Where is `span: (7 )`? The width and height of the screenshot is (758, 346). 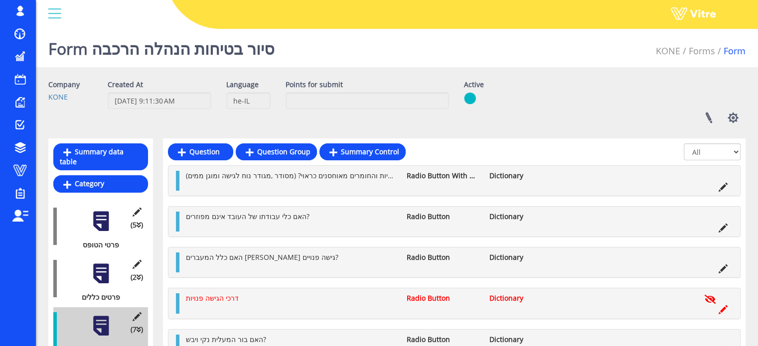
span: (7 ) is located at coordinates (137, 330).